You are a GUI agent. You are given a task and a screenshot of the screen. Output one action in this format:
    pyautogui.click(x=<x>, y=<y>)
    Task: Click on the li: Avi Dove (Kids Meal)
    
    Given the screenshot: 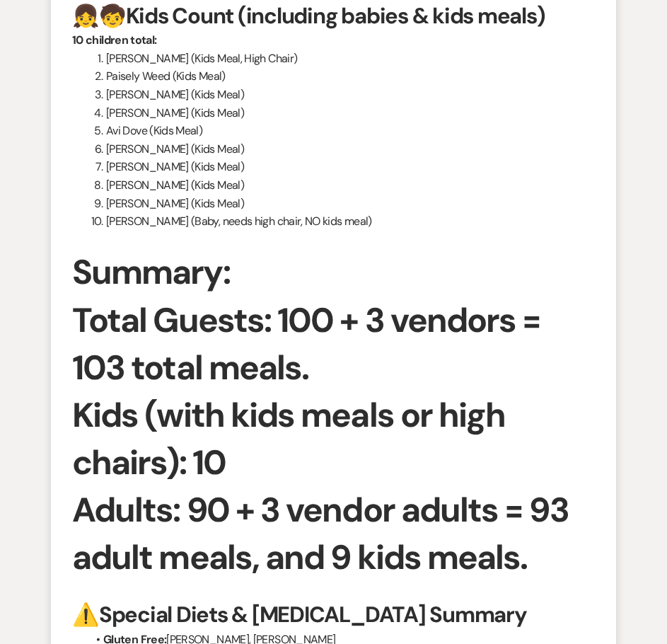 What is the action you would take?
    pyautogui.click(x=341, y=131)
    